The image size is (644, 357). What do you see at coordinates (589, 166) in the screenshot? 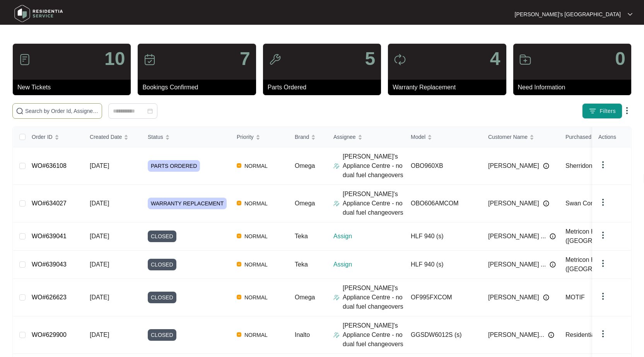
I see `span: Sherridon Homes` at bounding box center [589, 166].